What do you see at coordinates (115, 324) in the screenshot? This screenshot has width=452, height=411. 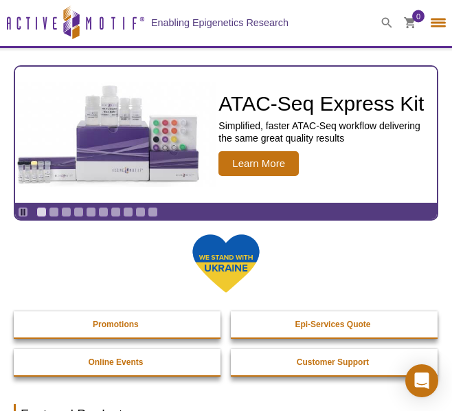 I see `strong: Promotions` at bounding box center [115, 324].